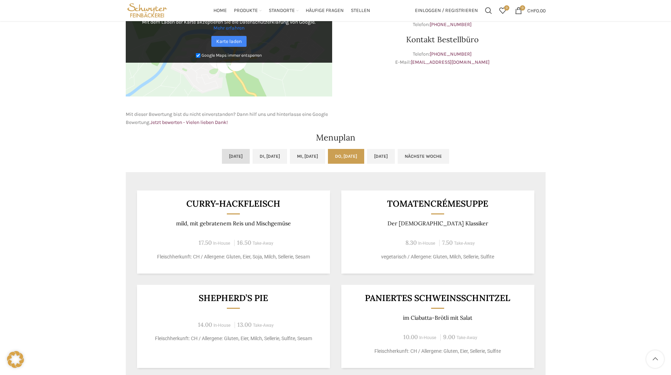 The image size is (671, 375). Describe the element at coordinates (220, 11) in the screenshot. I see `span: Home` at that location.